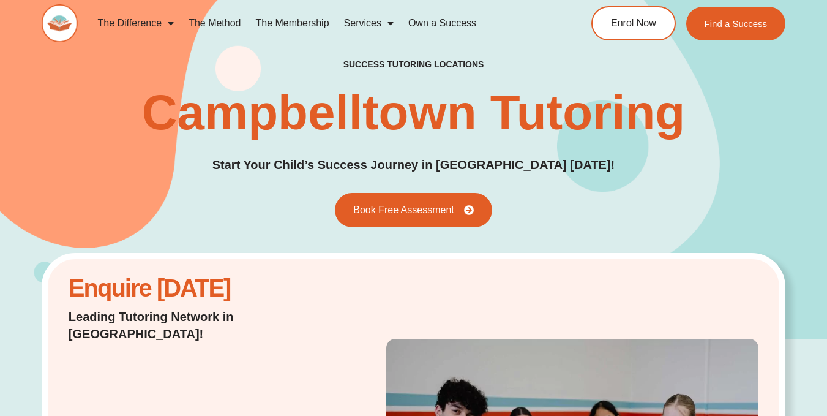 This screenshot has width=827, height=416. Describe the element at coordinates (736, 23) in the screenshot. I see `a: Find a Success` at that location.